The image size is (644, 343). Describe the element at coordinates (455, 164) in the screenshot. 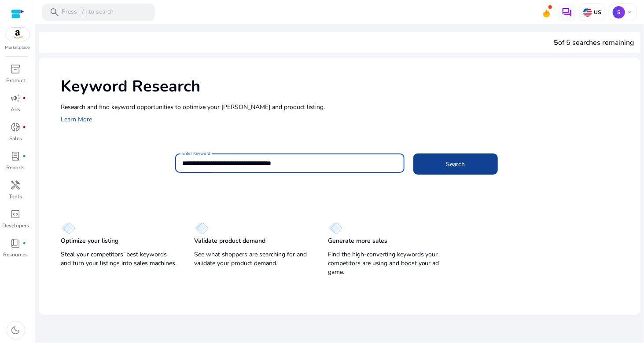

I see `span: Search` at that location.